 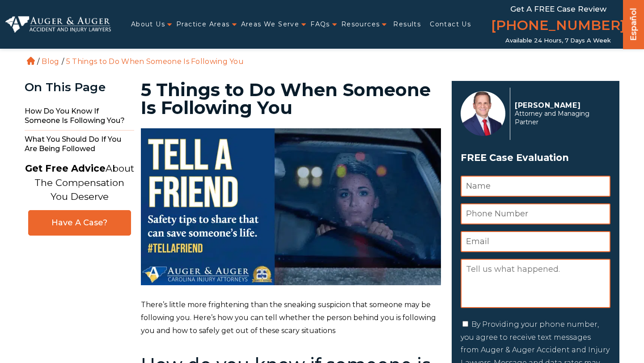 What do you see at coordinates (320, 24) in the screenshot?
I see `a: FAQs` at bounding box center [320, 24].